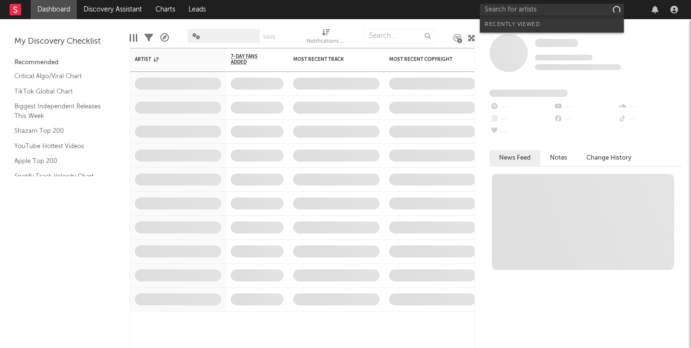 The image size is (691, 348). What do you see at coordinates (329, 59) in the screenshot?
I see `div: Most Recent Track` at bounding box center [329, 59].